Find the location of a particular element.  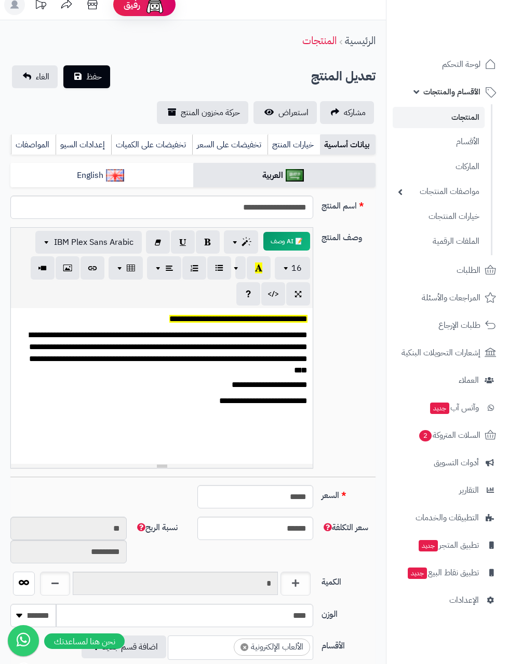

a: لوحة التحكم is located at coordinates (447, 64).